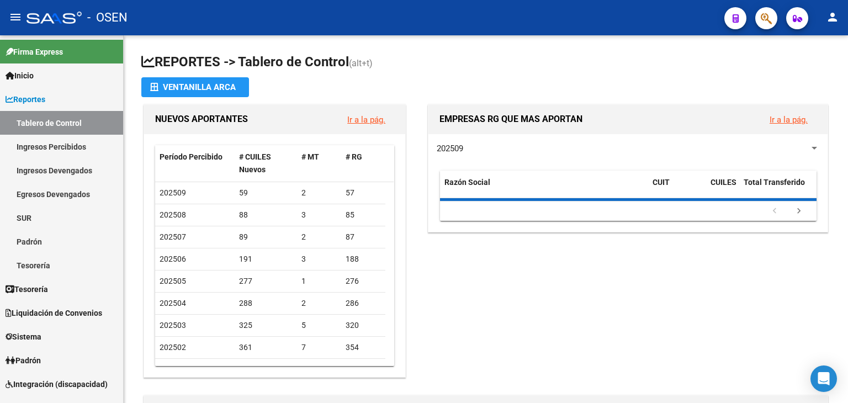  Describe the element at coordinates (191, 157) in the screenshot. I see `span: Período Percibido` at that location.